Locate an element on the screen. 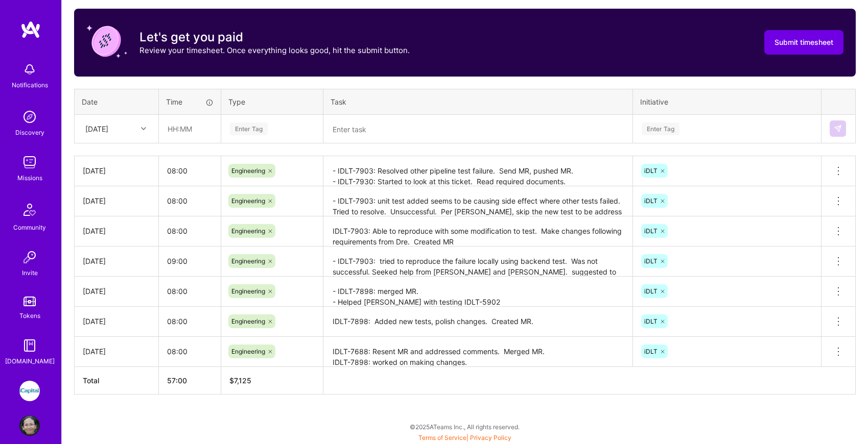  button: Submit timesheet is located at coordinates (804, 42).